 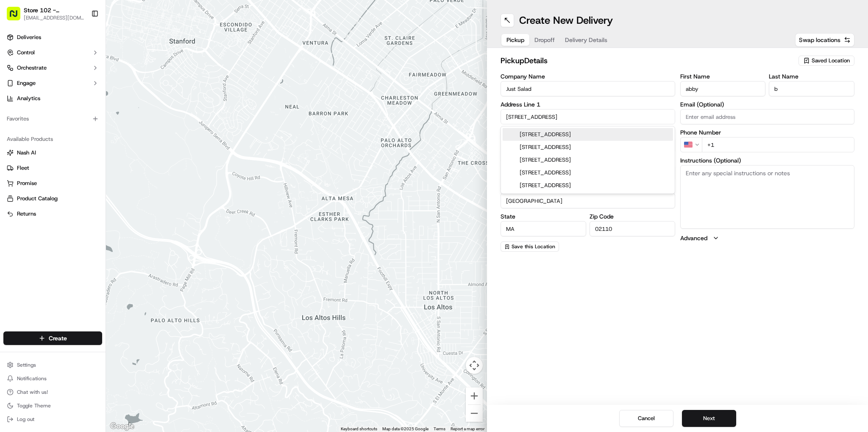 What do you see at coordinates (27, 183) in the screenshot?
I see `span: Promise` at bounding box center [27, 183].